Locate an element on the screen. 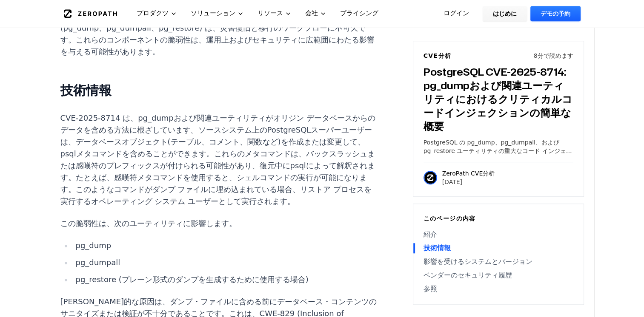 The width and height of the screenshot is (644, 317). a: ベンダーのセキュリティ履歴 is located at coordinates (499, 275).